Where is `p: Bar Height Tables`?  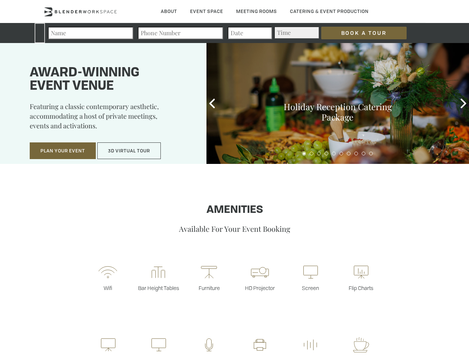
p: Bar Height Tables is located at coordinates (158, 288).